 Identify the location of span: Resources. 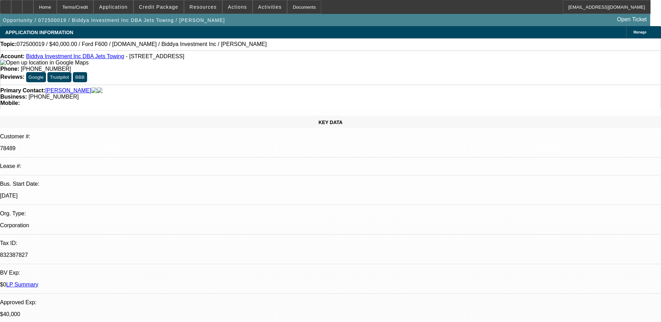
(203, 7).